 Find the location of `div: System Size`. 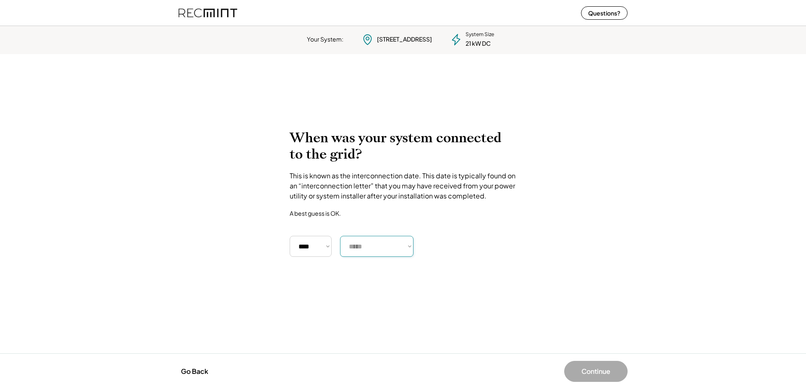

div: System Size is located at coordinates (480, 34).